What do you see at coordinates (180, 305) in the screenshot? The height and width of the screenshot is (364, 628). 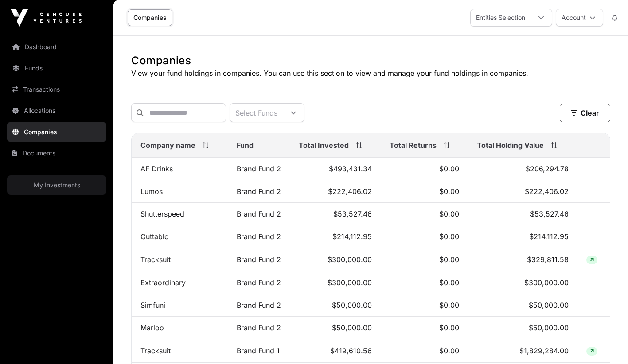 I see `td: Simfuni` at bounding box center [180, 305].